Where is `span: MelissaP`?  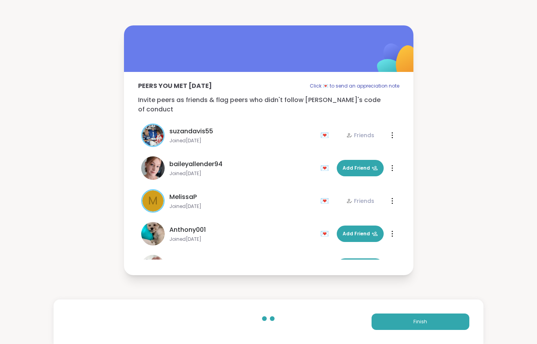
span: MelissaP is located at coordinates (183, 197).